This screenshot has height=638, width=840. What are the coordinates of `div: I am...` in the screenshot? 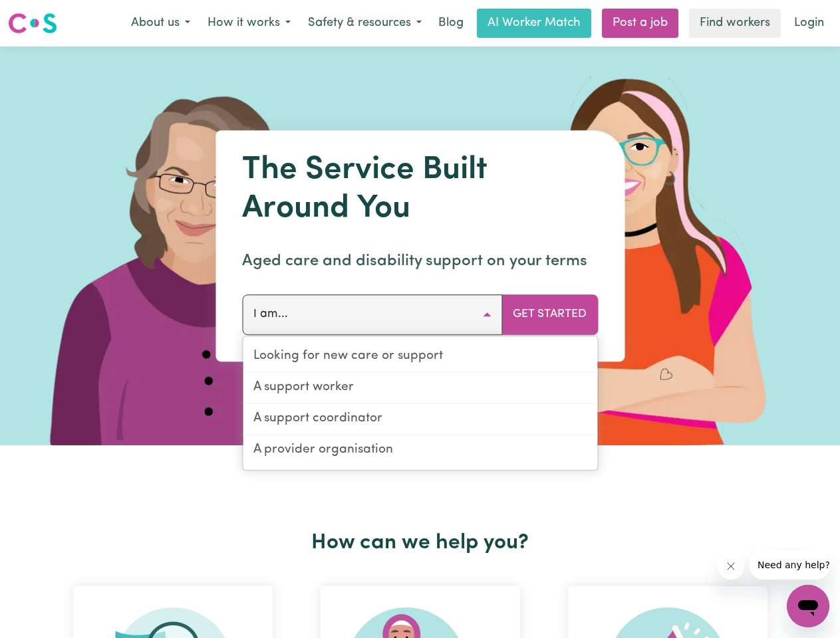 It's located at (420, 403).